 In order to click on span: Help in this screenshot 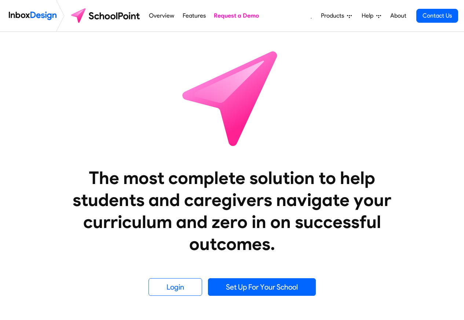, I will do `click(369, 16)`.